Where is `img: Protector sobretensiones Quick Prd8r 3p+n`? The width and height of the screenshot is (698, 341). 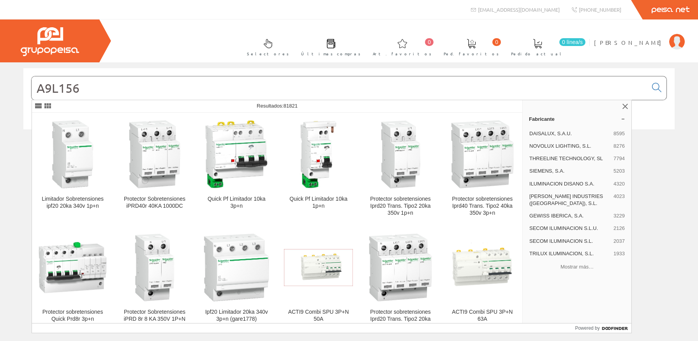 img: Protector sobretensiones Quick Prd8r 3p+n is located at coordinates (72, 267).